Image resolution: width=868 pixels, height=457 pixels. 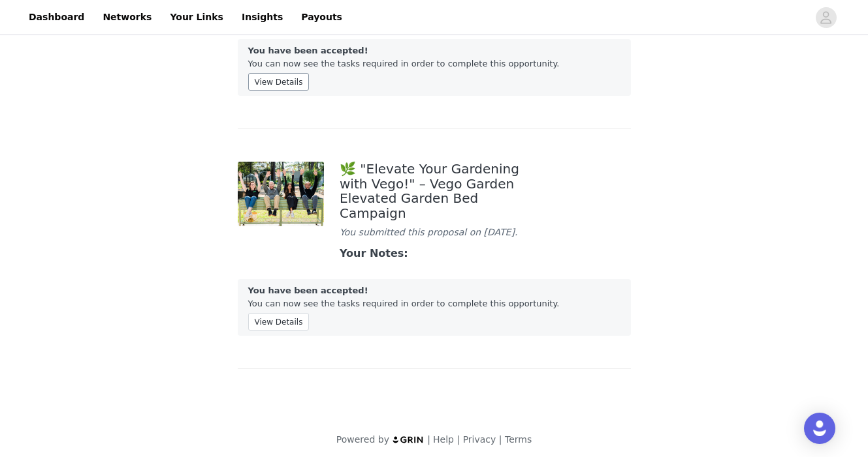 I want to click on a: Privacy, so click(x=480, y=440).